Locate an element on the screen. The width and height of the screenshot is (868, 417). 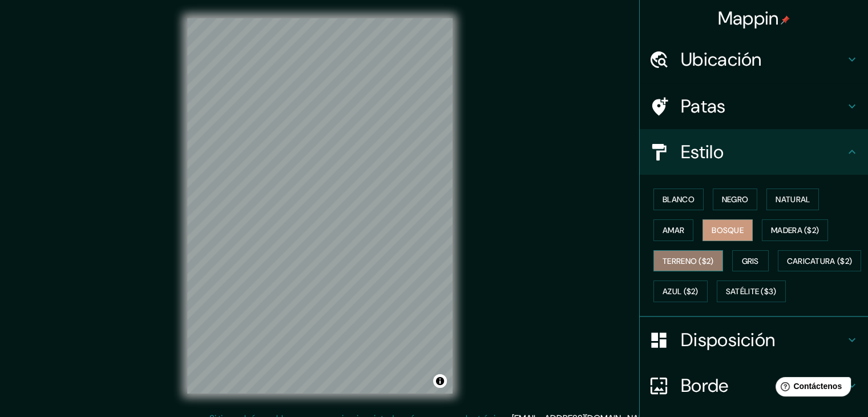
canvas: Mapa is located at coordinates (320, 205).